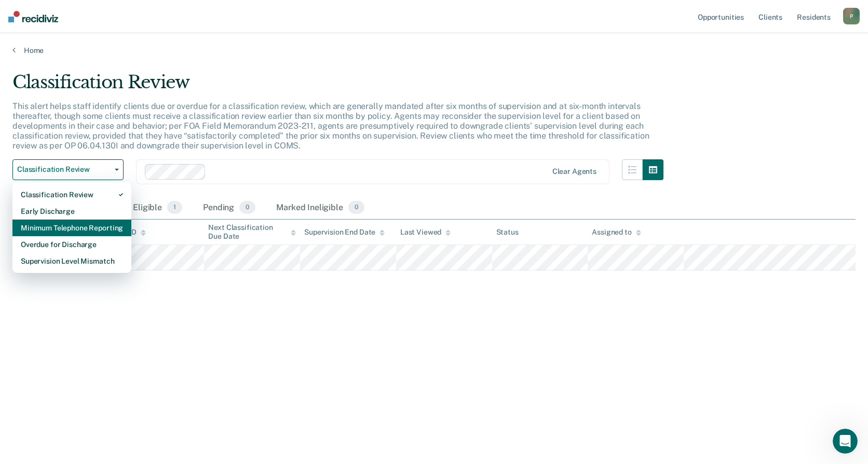  Describe the element at coordinates (33, 17) in the screenshot. I see `img: Recidiviz` at that location.